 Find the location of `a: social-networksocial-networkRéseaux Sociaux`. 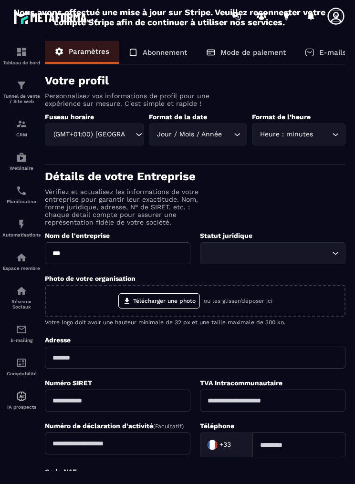

a: social-networksocial-networkRéseaux Sociaux is located at coordinates (21, 297).